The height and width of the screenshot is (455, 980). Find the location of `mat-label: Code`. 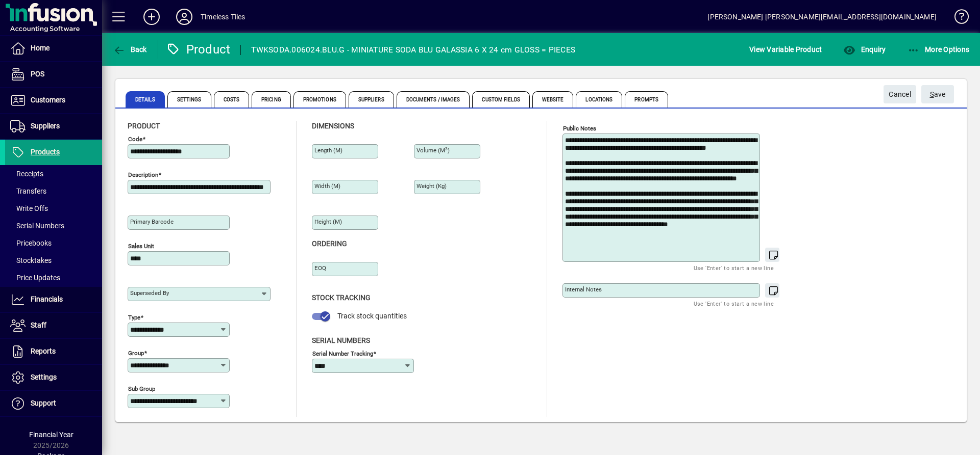

mat-label: Code is located at coordinates (135, 139).